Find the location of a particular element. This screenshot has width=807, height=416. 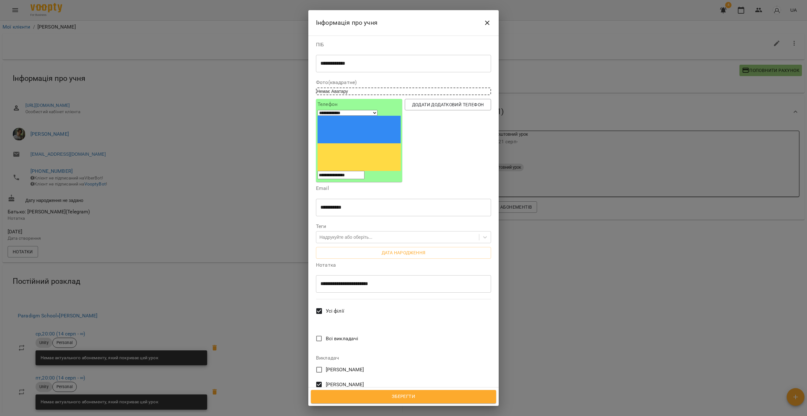

label: Викладач is located at coordinates (403, 358).